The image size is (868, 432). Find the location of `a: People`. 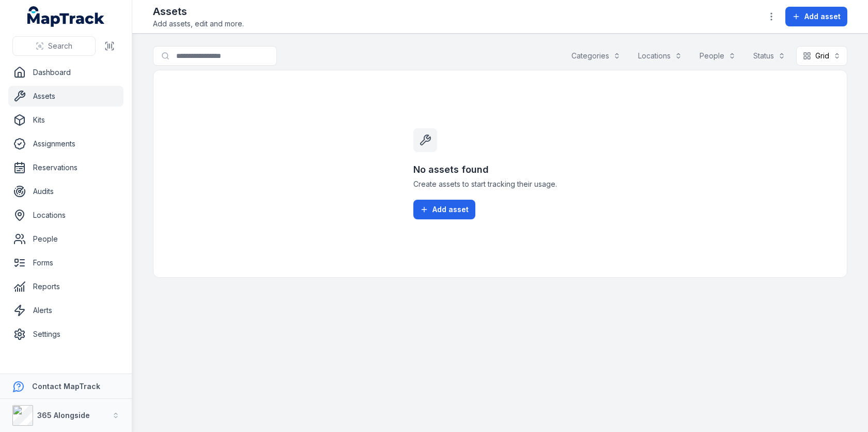

a: People is located at coordinates (66, 239).